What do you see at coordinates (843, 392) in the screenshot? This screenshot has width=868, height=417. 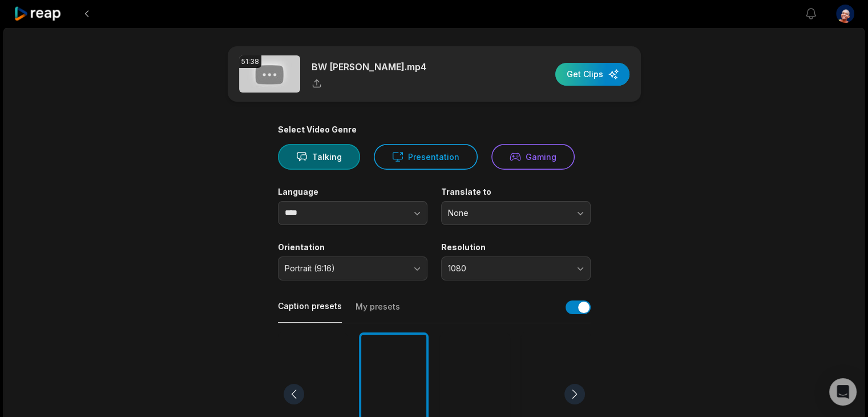 I see `div: Open Intercom Messenger` at bounding box center [843, 392].